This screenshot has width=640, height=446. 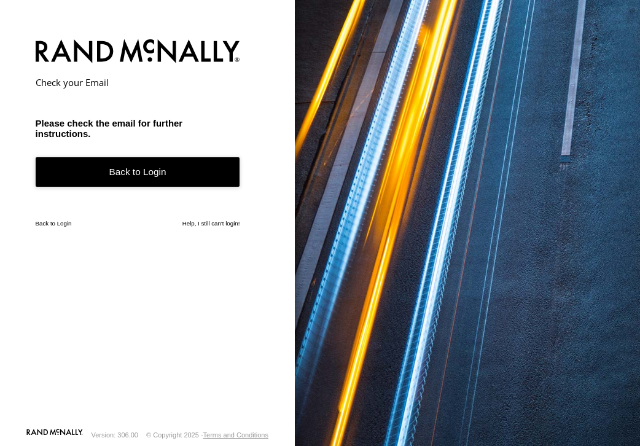 I want to click on div: © Copyright 2025 -, so click(x=207, y=435).